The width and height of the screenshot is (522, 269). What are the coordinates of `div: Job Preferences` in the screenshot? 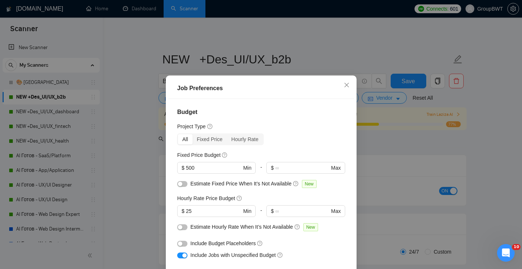 It's located at (261, 88).